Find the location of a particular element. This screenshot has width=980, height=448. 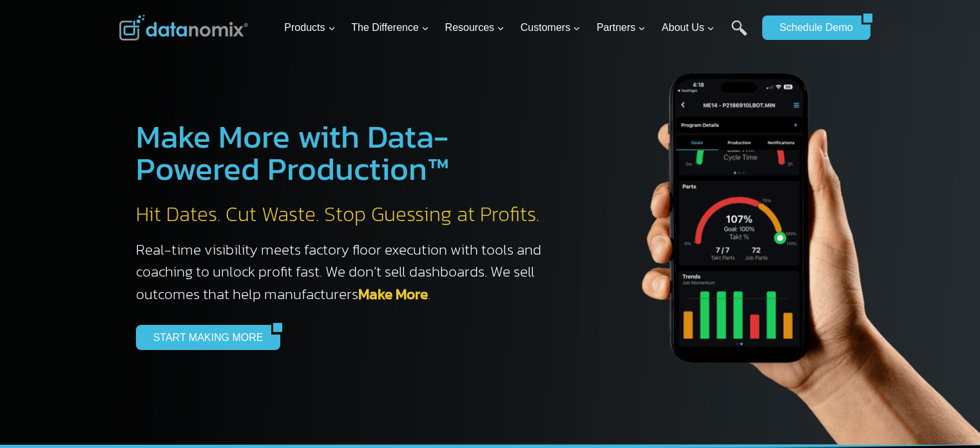

a: Schedule Demo is located at coordinates (811, 28).